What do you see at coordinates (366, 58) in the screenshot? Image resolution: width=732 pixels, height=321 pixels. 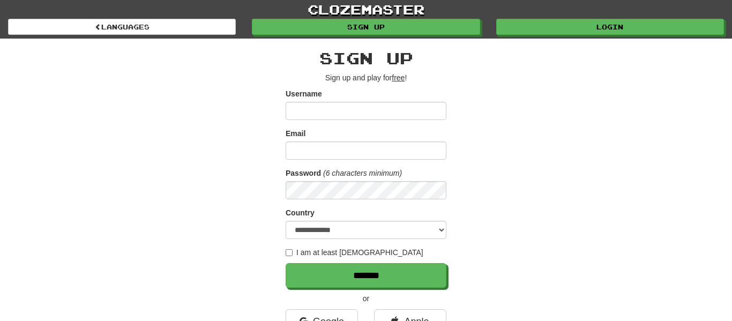 I see `h2: Sign up` at bounding box center [366, 58].